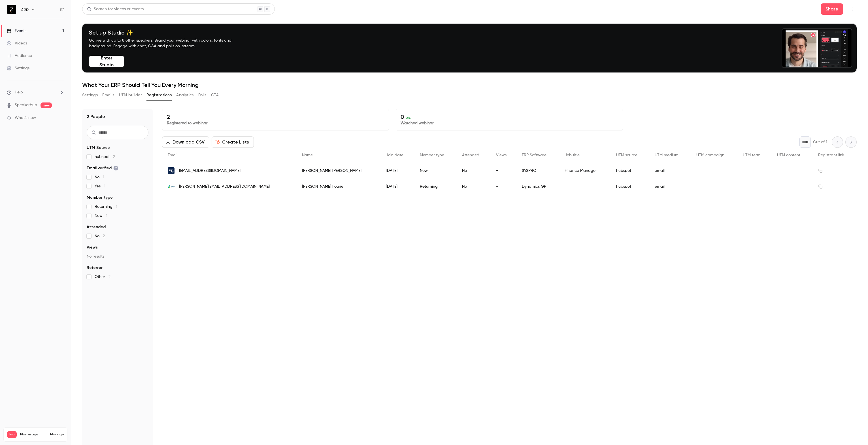 This screenshot has height=445, width=868. What do you see at coordinates (171, 187) in the screenshot?
I see `img: zapbi.com` at bounding box center [171, 187].